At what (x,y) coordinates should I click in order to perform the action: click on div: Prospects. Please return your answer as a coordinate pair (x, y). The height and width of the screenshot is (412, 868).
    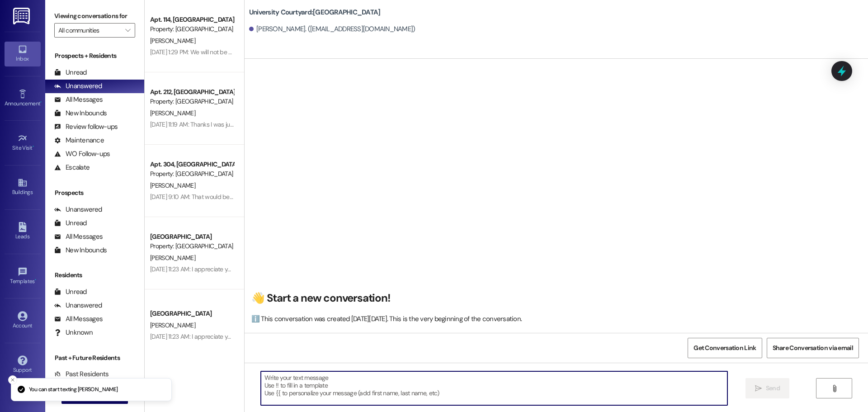
    Looking at the image, I should click on (95, 193).